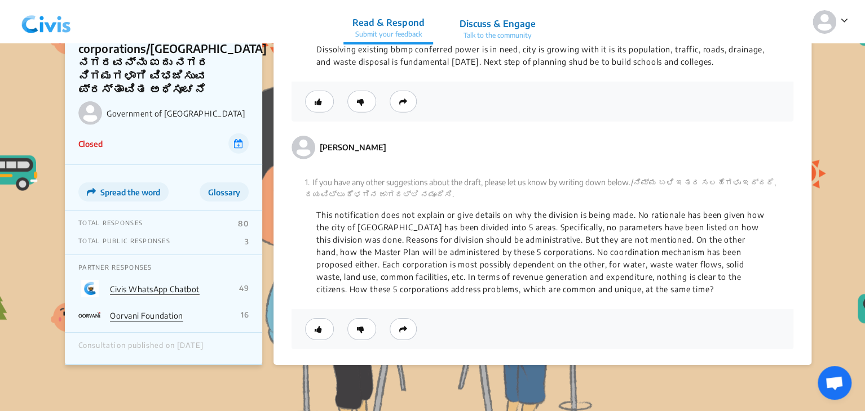 Image resolution: width=865 pixels, height=411 pixels. What do you see at coordinates (224, 192) in the screenshot?
I see `button: Glossary` at bounding box center [224, 192].